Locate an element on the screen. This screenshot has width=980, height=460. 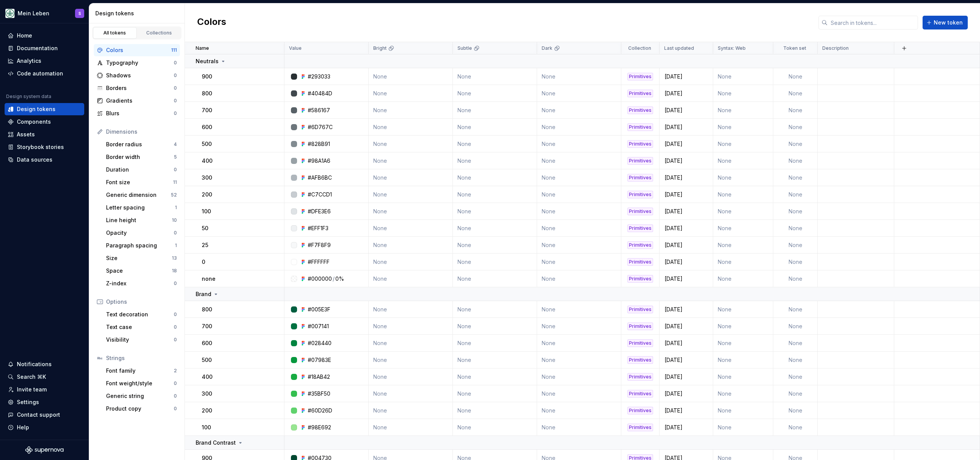
a: Blurs0 is located at coordinates (136, 113).